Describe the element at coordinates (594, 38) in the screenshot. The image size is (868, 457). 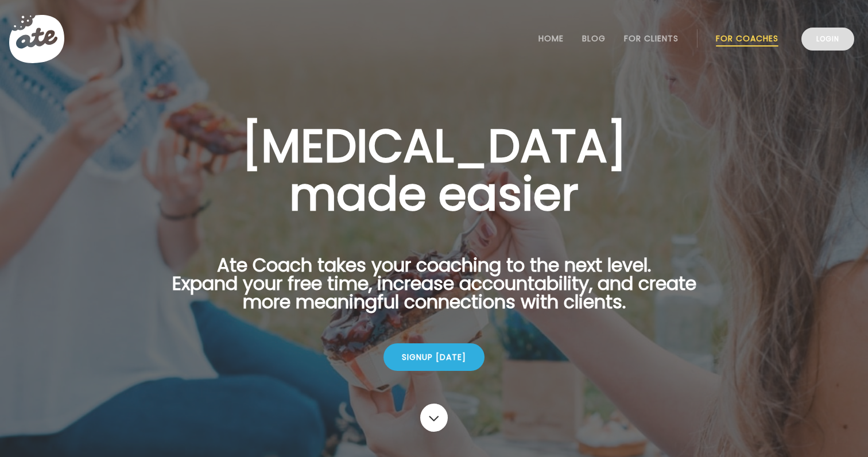
I see `a: Blog` at that location.